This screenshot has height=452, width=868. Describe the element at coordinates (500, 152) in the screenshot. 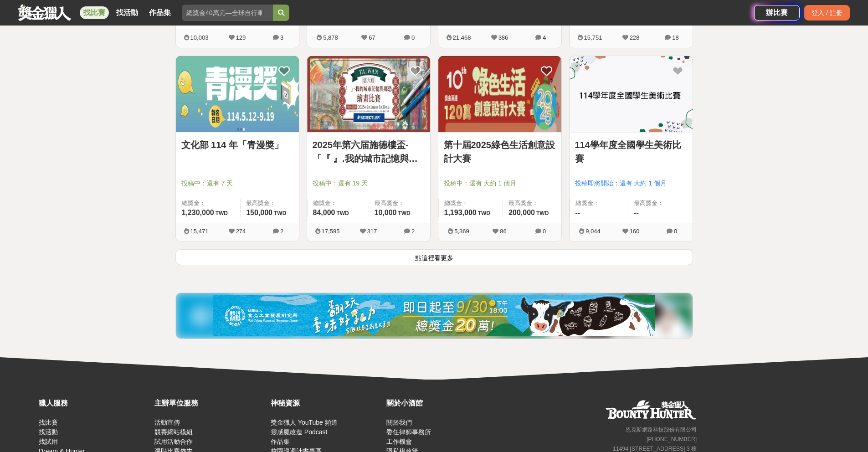

I see `a: 第十屆2025綠色生活創意設計大賽` at that location.